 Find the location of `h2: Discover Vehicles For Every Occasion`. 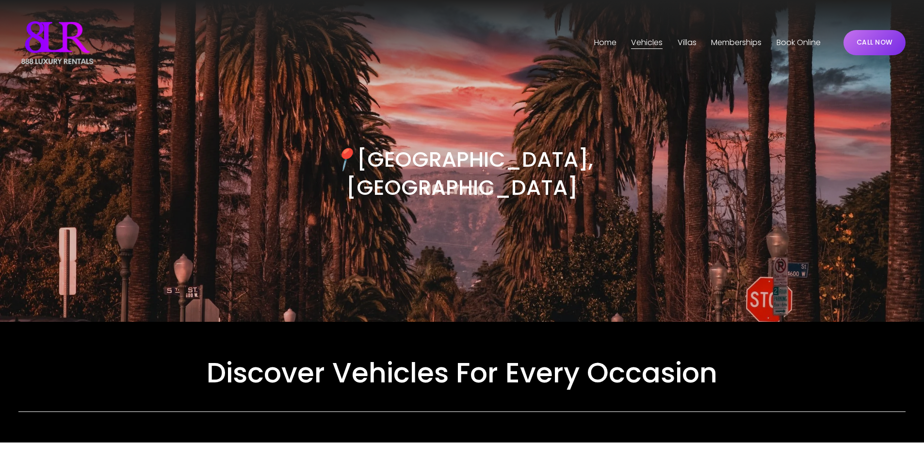

h2: Discover Vehicles For Every Occasion is located at coordinates (462, 373).